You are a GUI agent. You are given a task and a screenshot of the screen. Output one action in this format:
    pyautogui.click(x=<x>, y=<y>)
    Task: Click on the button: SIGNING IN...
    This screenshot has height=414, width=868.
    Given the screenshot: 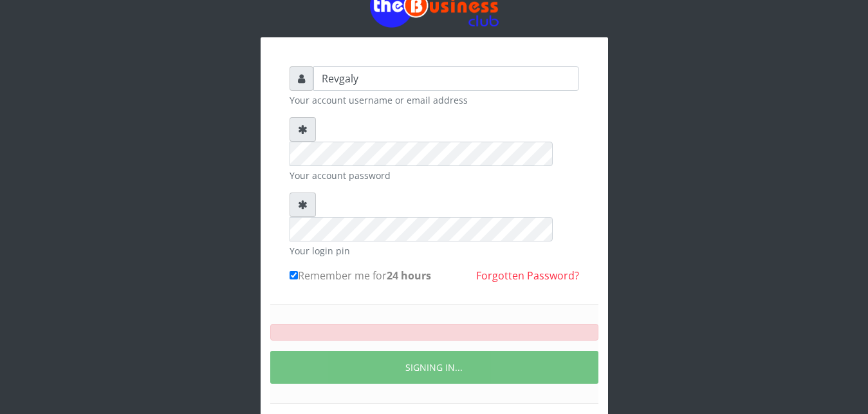 What is the action you would take?
    pyautogui.click(x=434, y=366)
    